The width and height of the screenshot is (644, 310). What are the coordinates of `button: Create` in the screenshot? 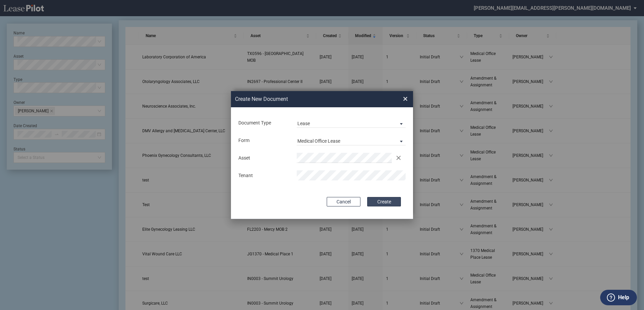 It's located at (384, 202).